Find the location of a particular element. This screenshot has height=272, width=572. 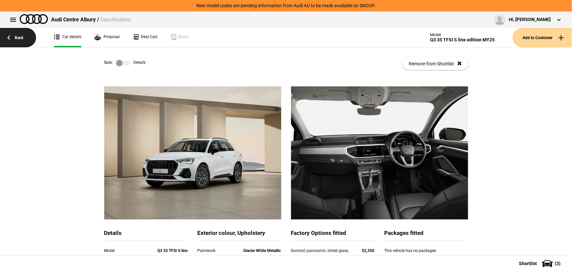

span: Specification is located at coordinates (115, 19).